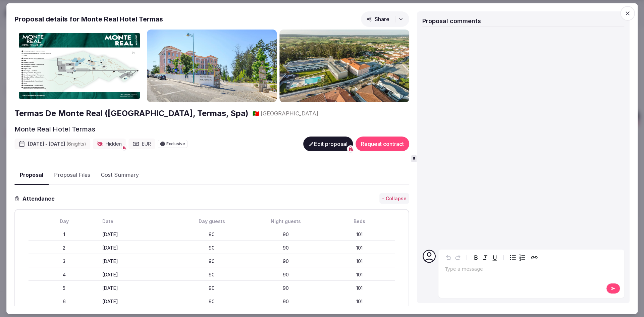  What do you see at coordinates (524, 270) in the screenshot?
I see `div: editable markdown` at bounding box center [524, 270].